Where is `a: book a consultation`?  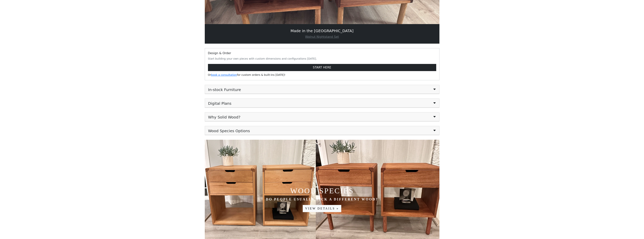
a: book a consultation is located at coordinates (224, 75).